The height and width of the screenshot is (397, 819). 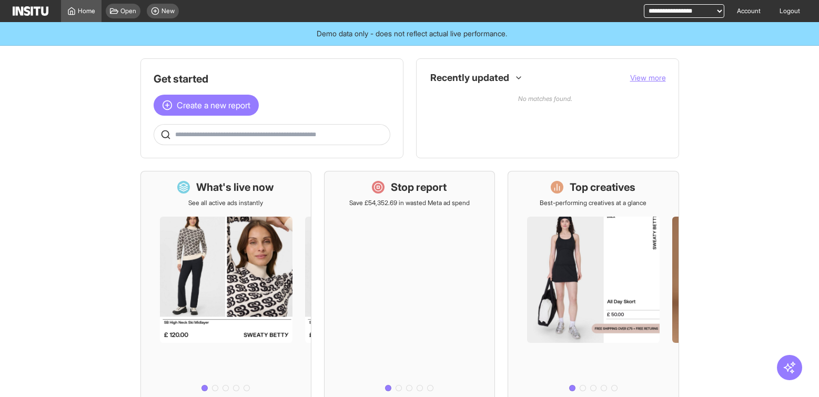 I want to click on h1: Stop report, so click(x=419, y=187).